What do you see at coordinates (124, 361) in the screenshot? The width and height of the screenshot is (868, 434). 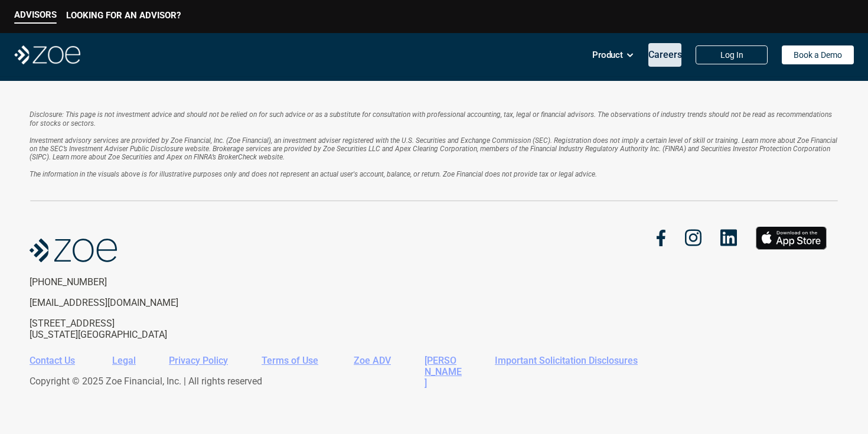 I see `a: Legal` at bounding box center [124, 361].